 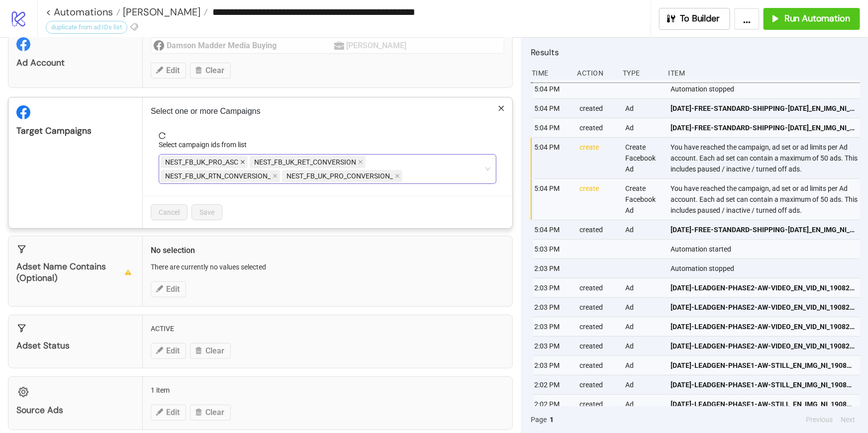 I want to click on span: reload, so click(x=327, y=136).